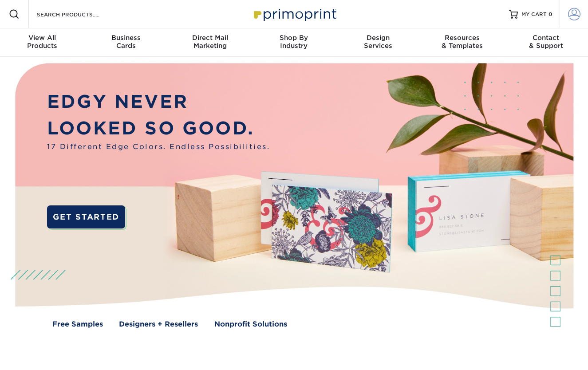  What do you see at coordinates (250, 324) in the screenshot?
I see `a: Nonprofit Solutions` at bounding box center [250, 324].